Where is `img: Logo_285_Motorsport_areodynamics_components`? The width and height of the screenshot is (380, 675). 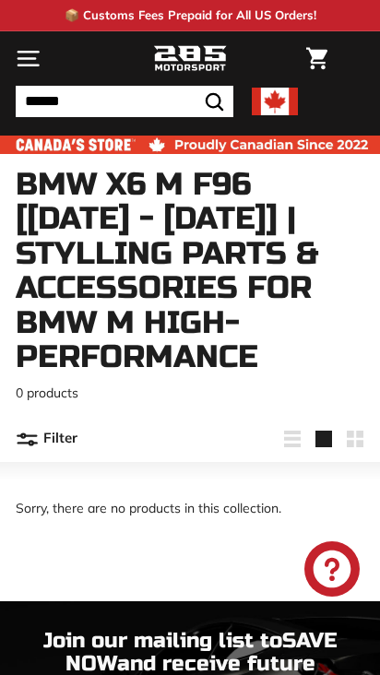 img: Logo_285_Motorsport_areodynamics_components is located at coordinates (190, 59).